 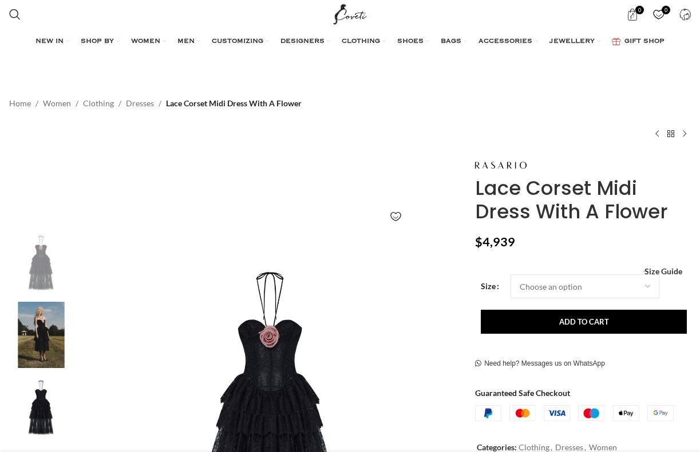 What do you see at coordinates (410, 42) in the screenshot?
I see `span: SHOES` at bounding box center [410, 42].